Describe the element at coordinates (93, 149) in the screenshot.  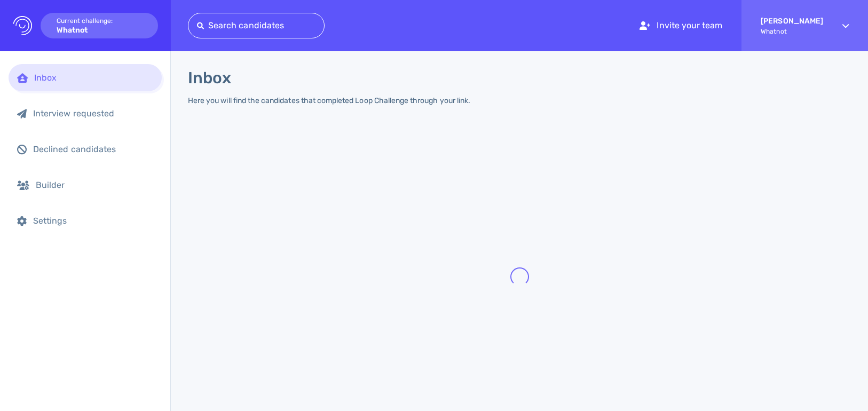
I see `div: Declined candidates` at that location.